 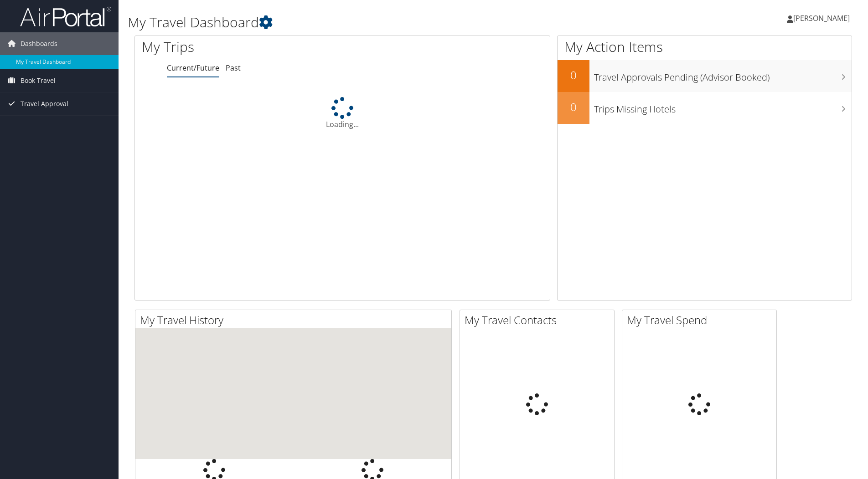 What do you see at coordinates (256, 47) in the screenshot?
I see `h1: My Trips` at bounding box center [256, 47].